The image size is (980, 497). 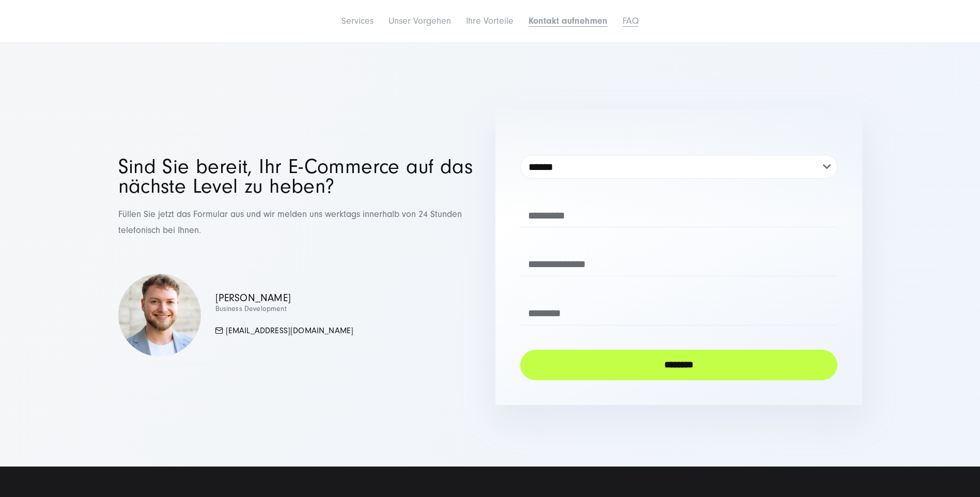 I want to click on p: Business Development, so click(x=285, y=309).